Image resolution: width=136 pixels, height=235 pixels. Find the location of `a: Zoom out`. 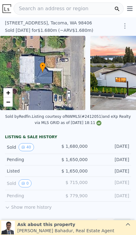

a: Zoom out is located at coordinates (8, 102).